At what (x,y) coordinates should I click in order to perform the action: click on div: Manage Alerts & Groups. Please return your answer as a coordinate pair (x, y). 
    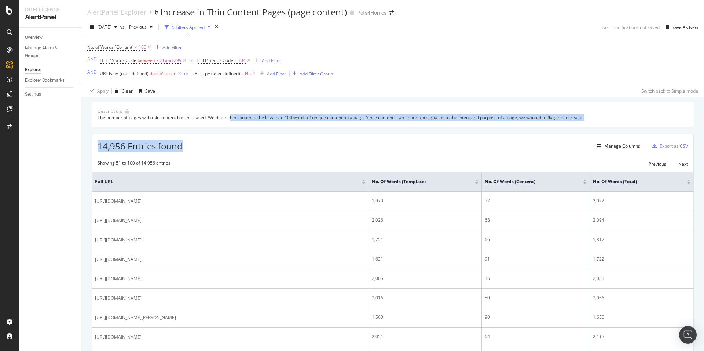
    Looking at the image, I should click on (47, 52).